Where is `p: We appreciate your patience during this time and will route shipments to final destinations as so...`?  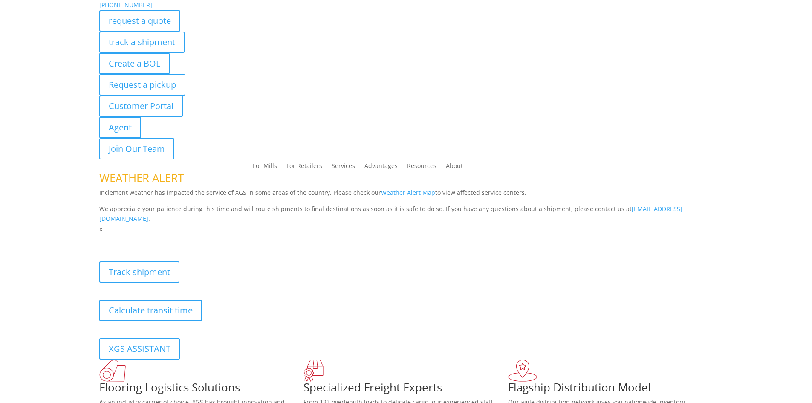 p: We appreciate your patience during this time and will route shipments to final destinations as so... is located at coordinates (406, 214).